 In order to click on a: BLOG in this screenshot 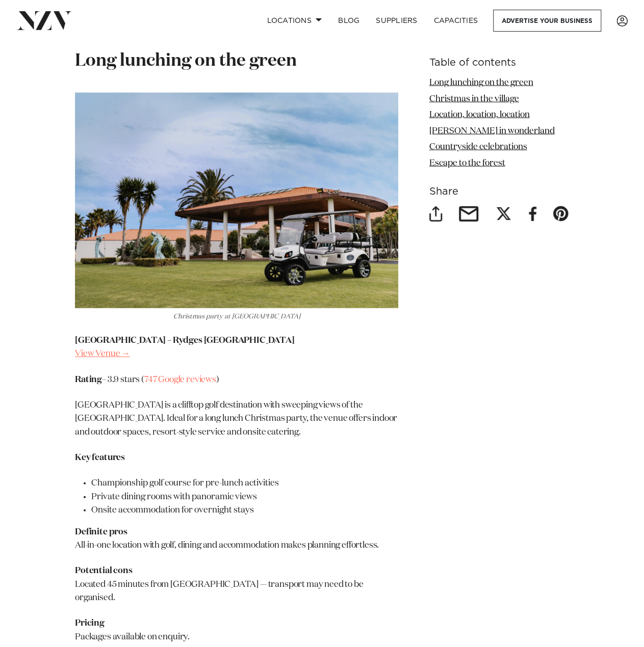, I will do `click(349, 20)`.